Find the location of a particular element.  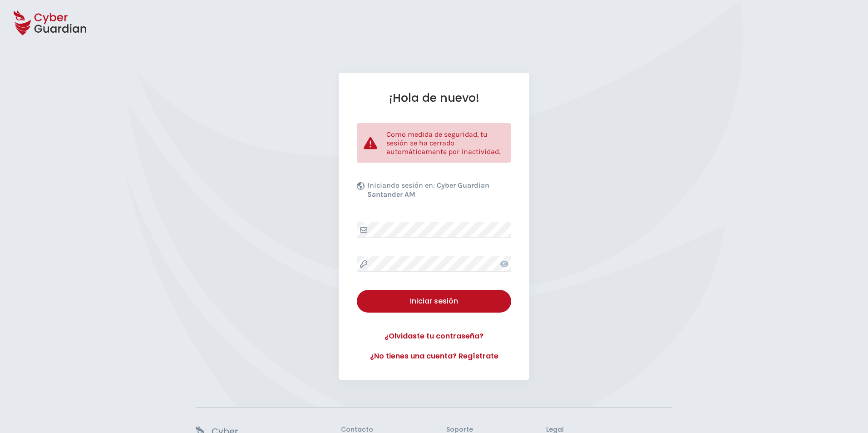

button: Iniciar sesión is located at coordinates (434, 301).